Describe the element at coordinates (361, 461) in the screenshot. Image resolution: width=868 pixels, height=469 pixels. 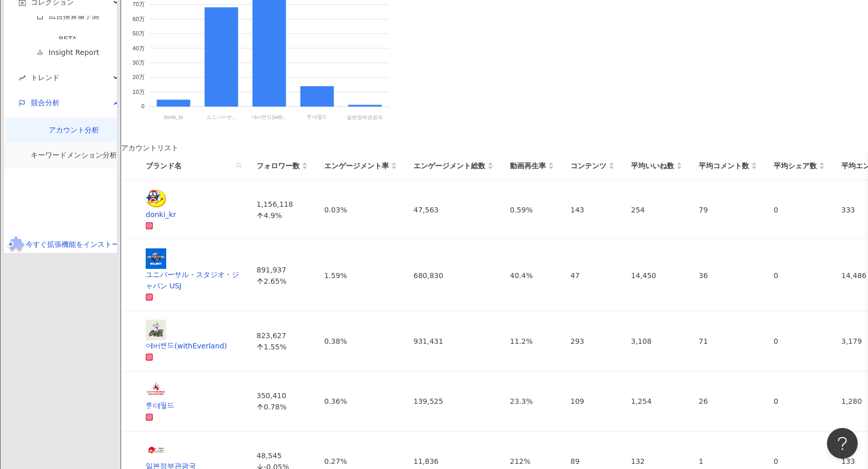
I see `div: 0.27%` at that location.